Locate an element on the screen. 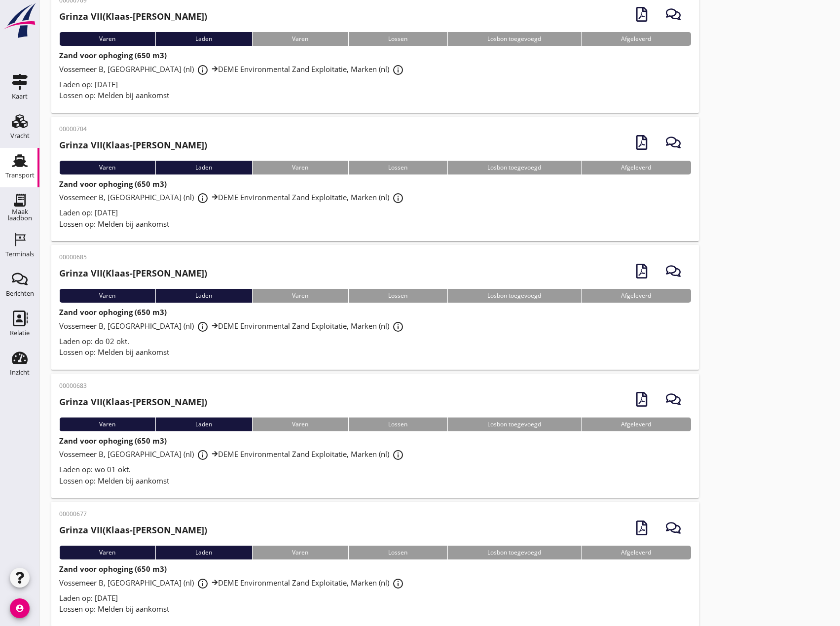 This screenshot has width=840, height=626. p: 00000677 is located at coordinates (133, 514).